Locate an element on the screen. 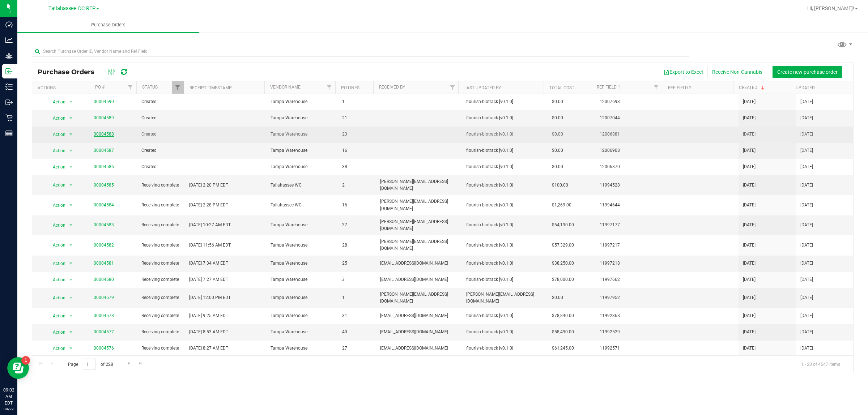  span: Create new purchase order is located at coordinates (807, 72).